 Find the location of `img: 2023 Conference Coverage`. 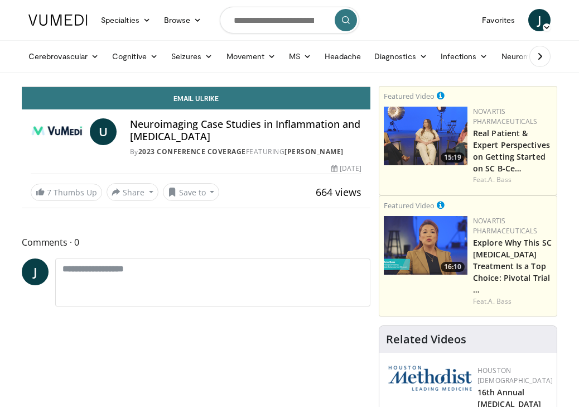

img: 2023 Conference Coverage is located at coordinates (58, 132).